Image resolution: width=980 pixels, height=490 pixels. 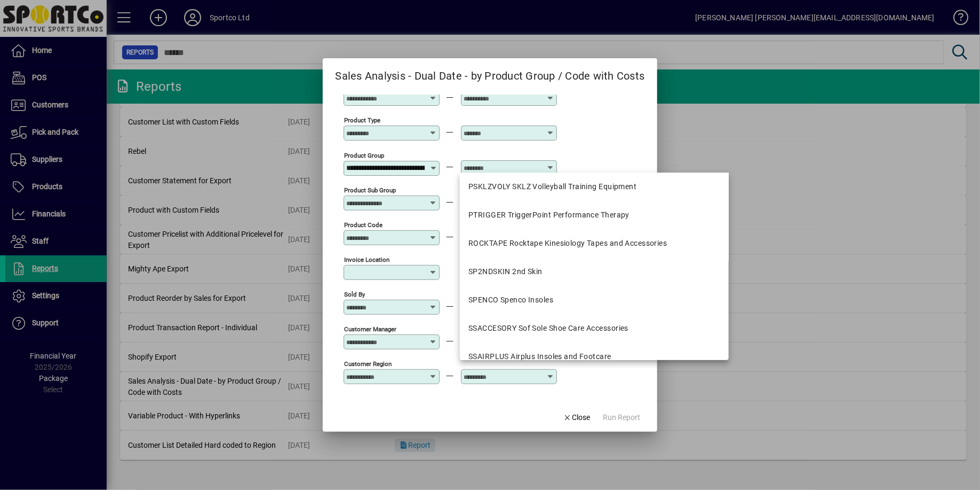 I want to click on mat-option: SSACCESORY Sof Sole Shoe Care Accessories, so click(x=594, y=329).